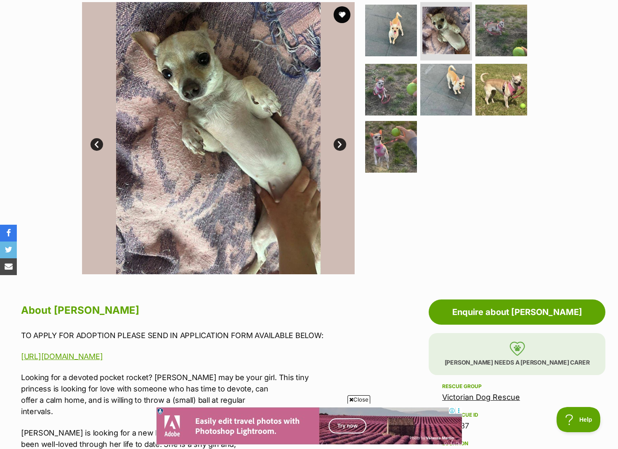  What do you see at coordinates (481, 397) in the screenshot?
I see `a: Victorian Dog Rescue` at bounding box center [481, 397].